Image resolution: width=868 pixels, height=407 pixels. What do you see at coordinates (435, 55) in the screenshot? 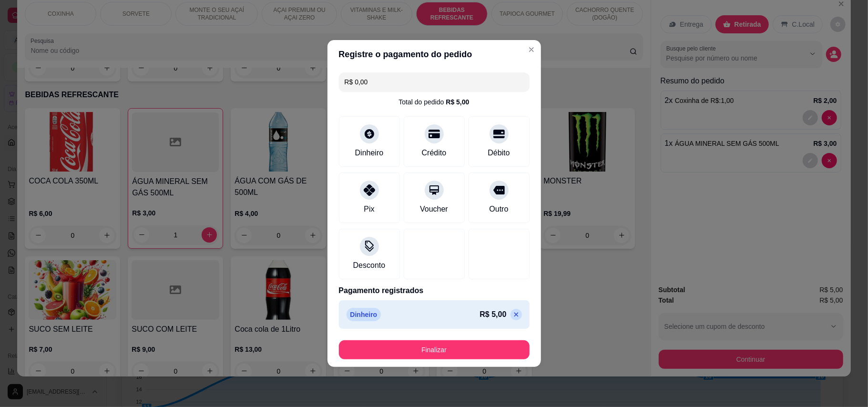
I see `header: Registre o pagamento do pedido` at bounding box center [435, 55].